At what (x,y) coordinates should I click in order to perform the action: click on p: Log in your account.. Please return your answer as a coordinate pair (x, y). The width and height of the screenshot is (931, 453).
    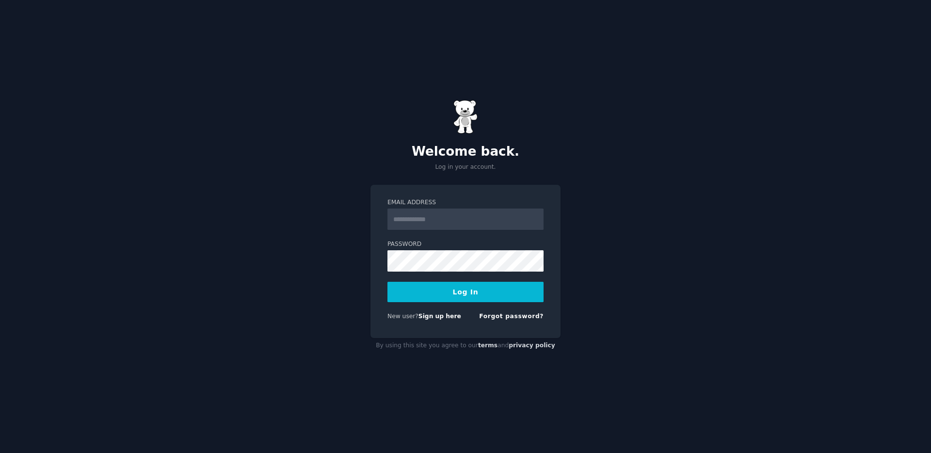
    Looking at the image, I should click on (466, 167).